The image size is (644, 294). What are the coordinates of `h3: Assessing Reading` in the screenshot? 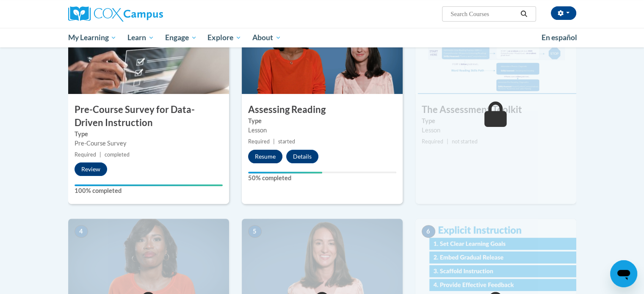 It's located at (322, 109).